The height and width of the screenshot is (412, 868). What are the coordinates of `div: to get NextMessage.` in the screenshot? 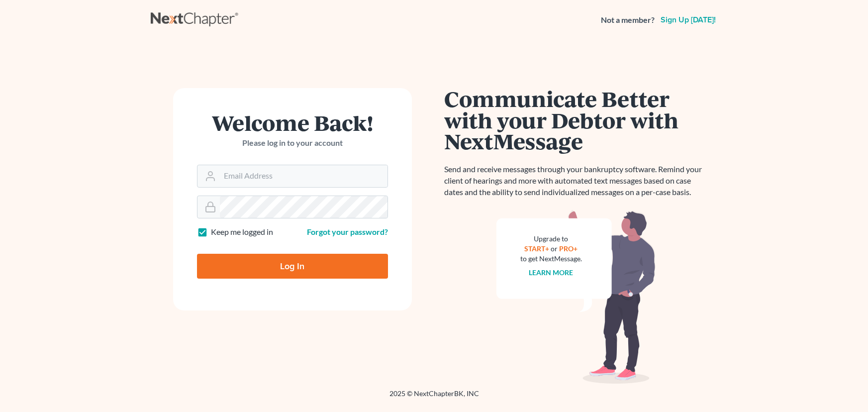 It's located at (551, 259).